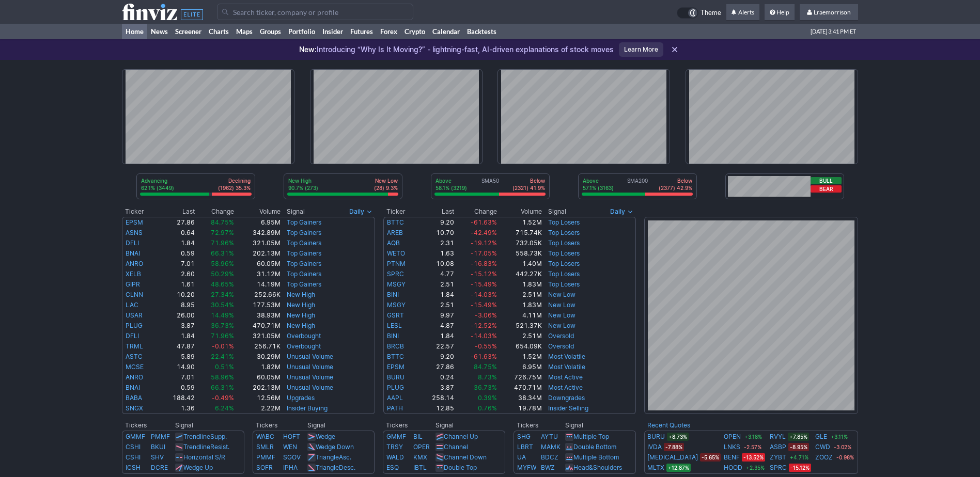  Describe the element at coordinates (176, 295) in the screenshot. I see `td: 10.20` at that location.